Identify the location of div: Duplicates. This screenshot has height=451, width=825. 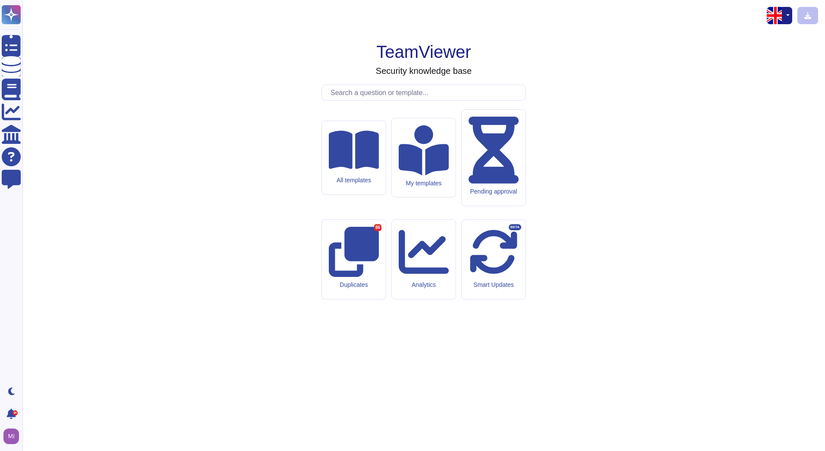
(354, 284).